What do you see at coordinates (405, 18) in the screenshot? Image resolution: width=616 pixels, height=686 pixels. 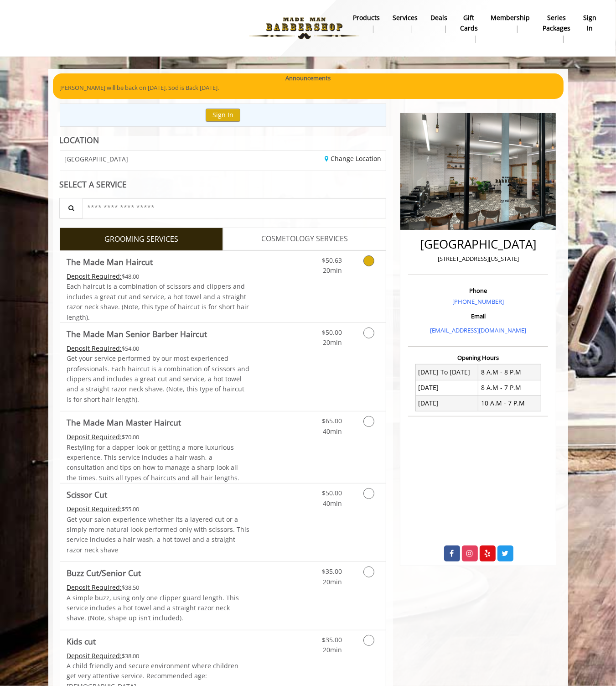 I see `b: Services` at bounding box center [405, 18].